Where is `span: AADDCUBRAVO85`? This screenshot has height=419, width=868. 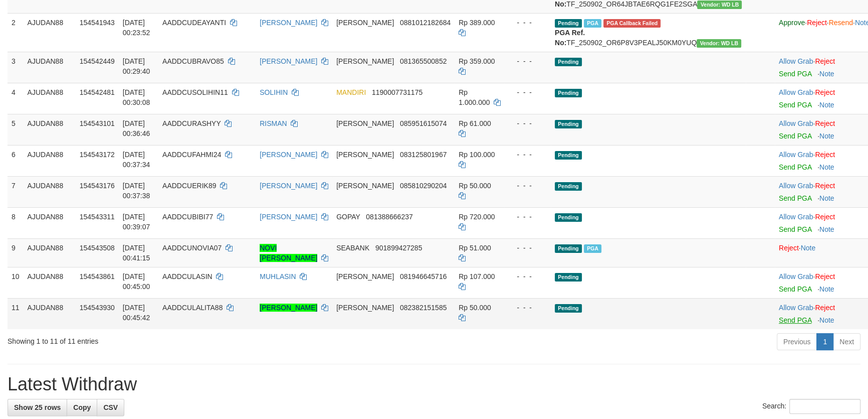
span: AADDCUBRAVO85 is located at coordinates (193, 61).